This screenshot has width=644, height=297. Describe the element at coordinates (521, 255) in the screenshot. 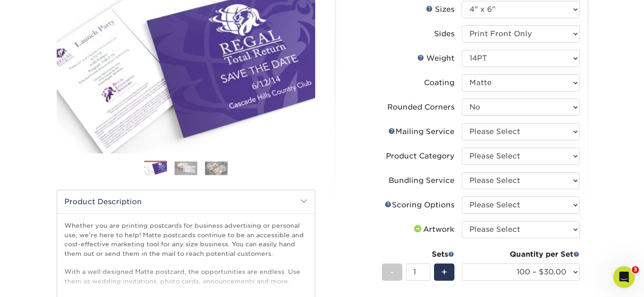

I see `div: Quantity per Set` at that location.